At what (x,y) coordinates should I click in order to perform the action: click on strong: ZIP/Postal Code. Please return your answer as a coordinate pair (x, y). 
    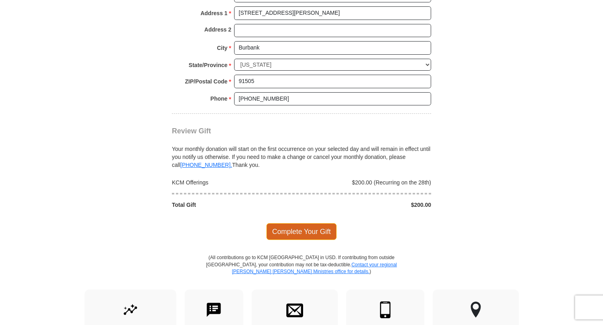
    Looking at the image, I should click on (206, 81).